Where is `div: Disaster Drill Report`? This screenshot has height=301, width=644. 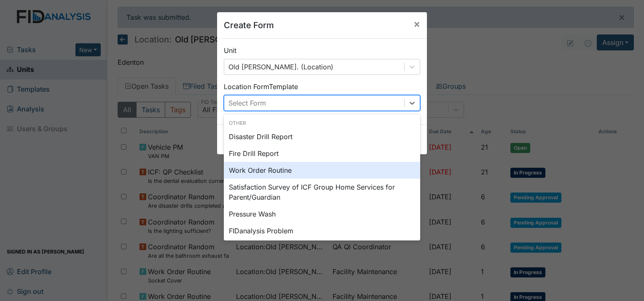
div: Disaster Drill Report is located at coordinates (322, 136).